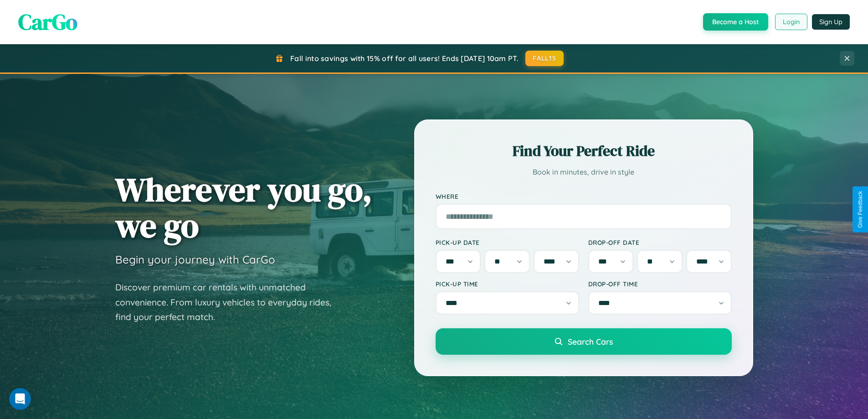 Image resolution: width=868 pixels, height=419 pixels. Describe the element at coordinates (507, 284) in the screenshot. I see `label: Pick-up Time` at that location.